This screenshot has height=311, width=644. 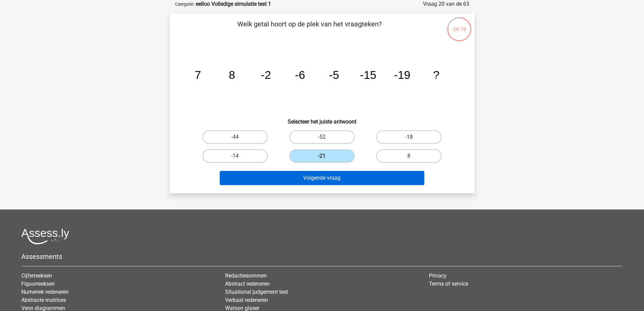 What do you see at coordinates (300, 75) in the screenshot?
I see `tspan: -6` at bounding box center [300, 75].